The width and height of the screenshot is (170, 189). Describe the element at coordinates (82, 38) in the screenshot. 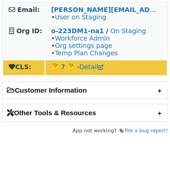

I see `a: Workforce Admin` at that location.